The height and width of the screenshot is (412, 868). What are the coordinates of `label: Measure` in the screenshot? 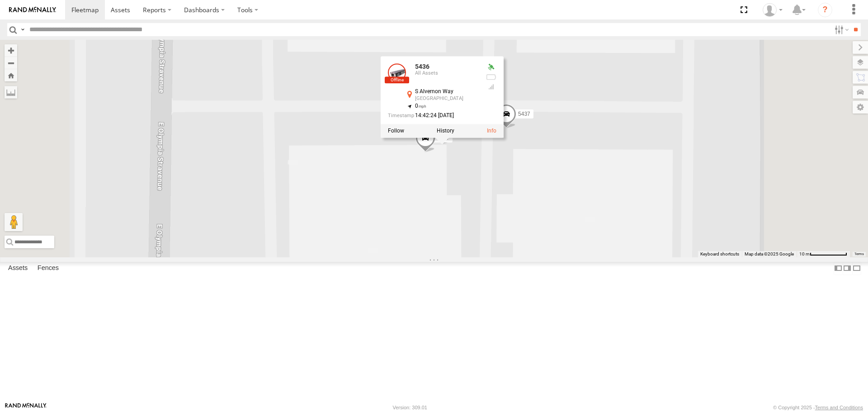 It's located at (11, 92).